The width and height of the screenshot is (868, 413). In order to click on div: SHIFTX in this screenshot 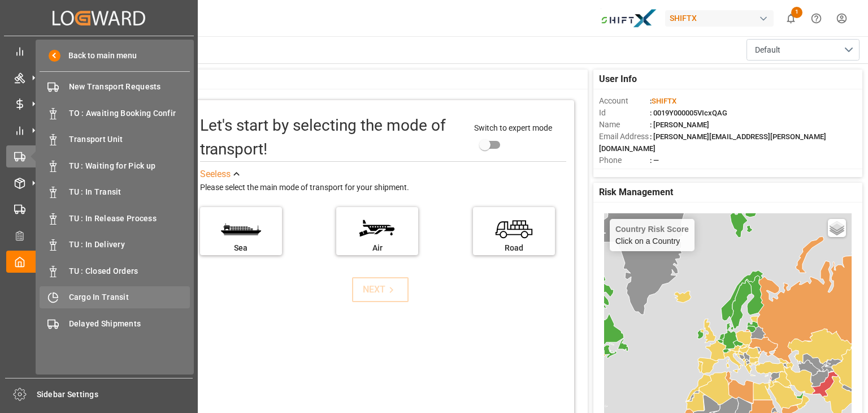, I will do `click(720, 18)`.